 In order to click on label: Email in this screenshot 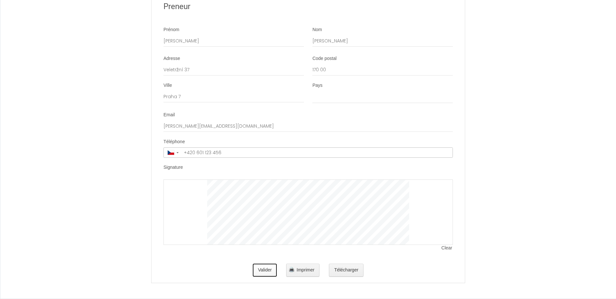, I will do `click(169, 115)`.